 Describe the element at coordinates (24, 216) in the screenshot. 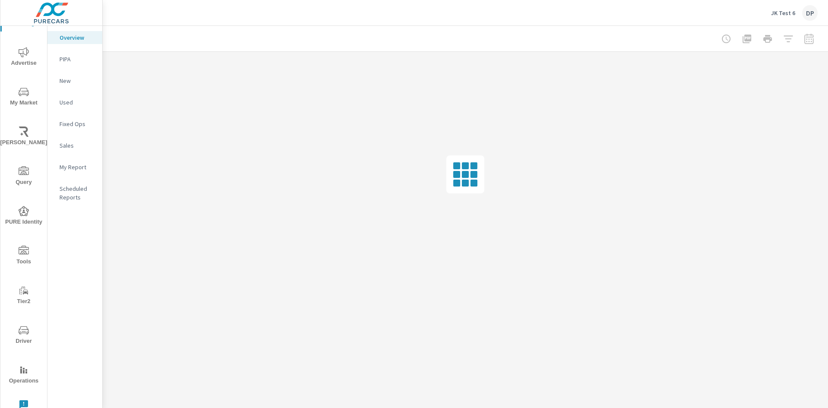

I see `span: PURE Identity` at that location.